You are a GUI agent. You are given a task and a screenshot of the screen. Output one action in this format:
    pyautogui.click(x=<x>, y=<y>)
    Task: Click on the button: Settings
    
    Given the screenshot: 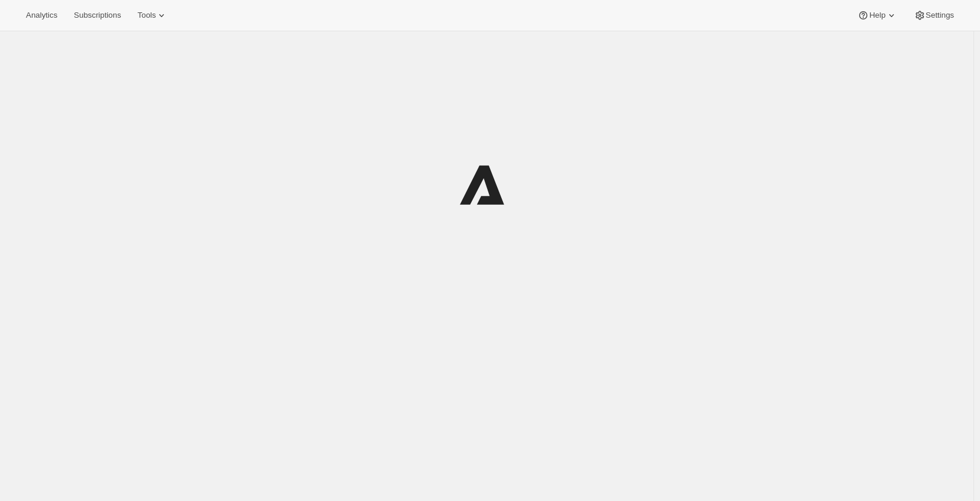 What is the action you would take?
    pyautogui.click(x=934, y=15)
    